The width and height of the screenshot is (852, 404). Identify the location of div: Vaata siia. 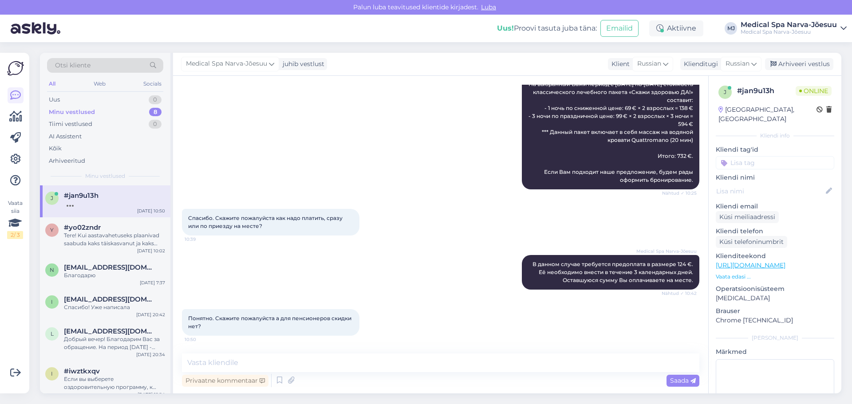
(15, 219).